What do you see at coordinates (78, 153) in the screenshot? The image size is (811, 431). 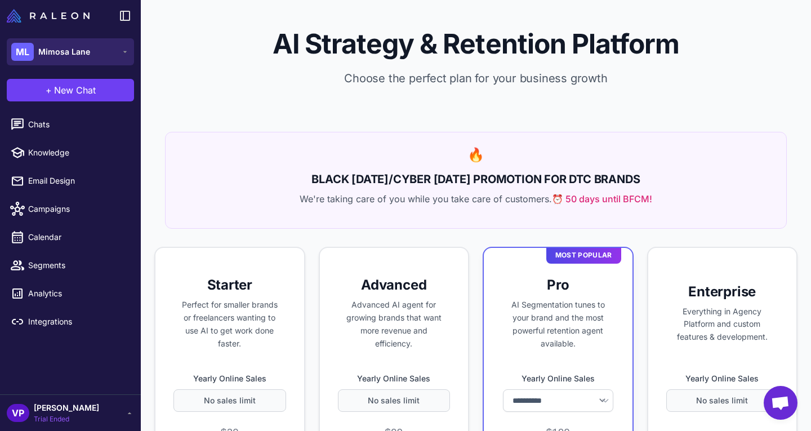 I see `span: Knowledge` at bounding box center [78, 153].